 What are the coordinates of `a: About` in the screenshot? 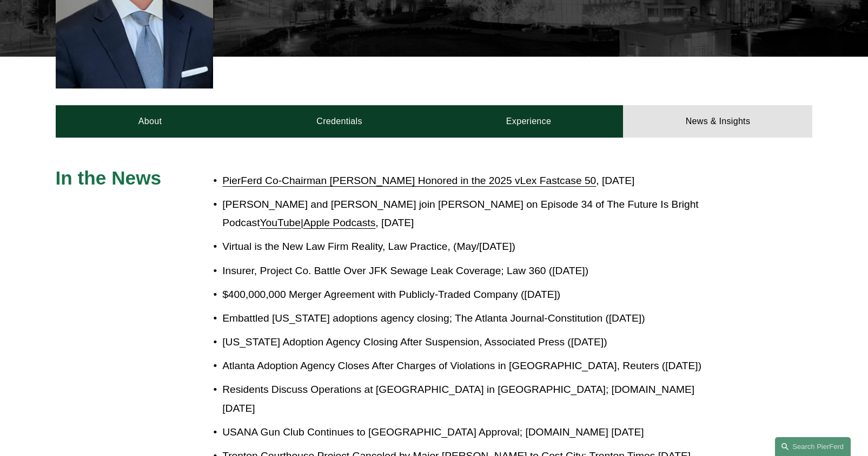 It's located at (150, 122).